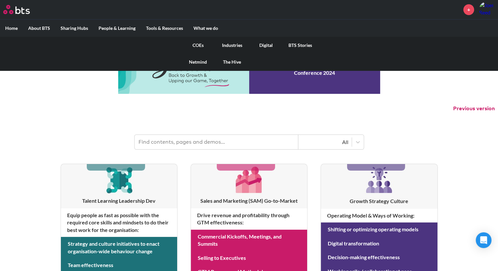  What do you see at coordinates (325, 142) in the screenshot?
I see `div: All` at bounding box center [325, 142].